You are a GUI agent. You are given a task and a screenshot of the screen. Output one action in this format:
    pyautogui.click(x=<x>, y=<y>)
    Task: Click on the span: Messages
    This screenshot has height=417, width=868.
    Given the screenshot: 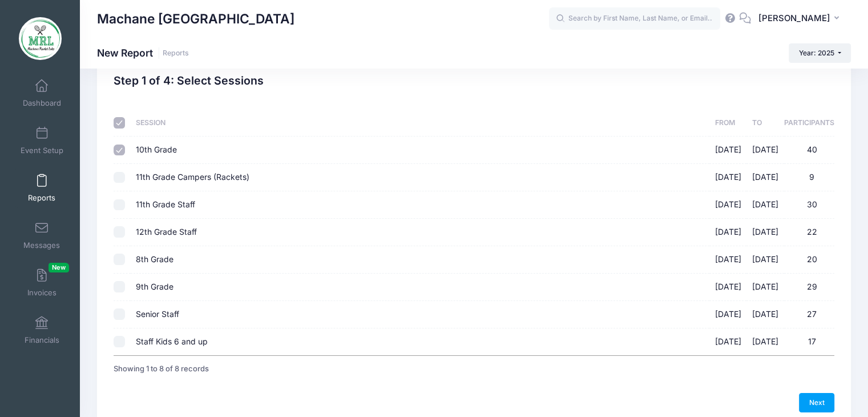 What is the action you would take?
    pyautogui.click(x=41, y=245)
    